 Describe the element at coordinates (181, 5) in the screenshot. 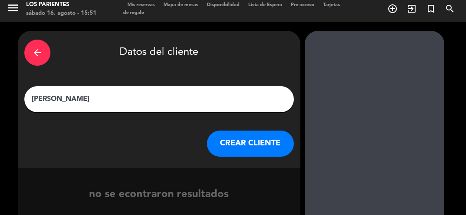

I see `span: Mapa de mesas` at that location.